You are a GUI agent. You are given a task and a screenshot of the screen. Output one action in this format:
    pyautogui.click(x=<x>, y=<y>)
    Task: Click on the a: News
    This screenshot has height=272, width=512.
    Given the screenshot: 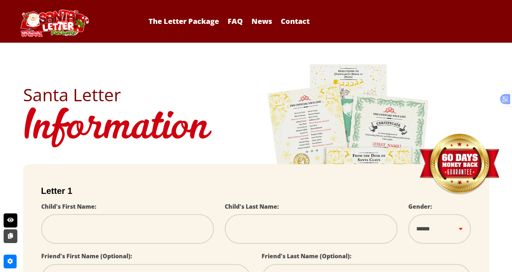 What is the action you would take?
    pyautogui.click(x=262, y=21)
    